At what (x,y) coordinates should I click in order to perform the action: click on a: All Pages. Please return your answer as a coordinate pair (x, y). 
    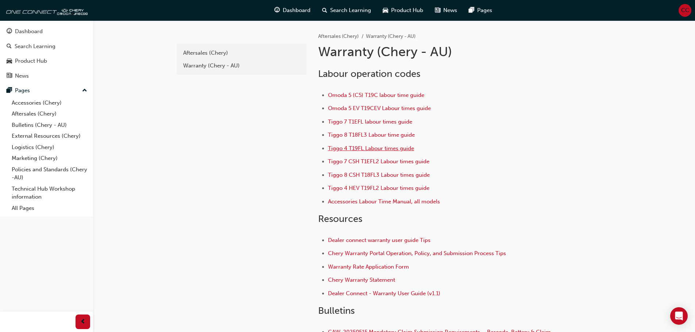
    Looking at the image, I should click on (49, 208).